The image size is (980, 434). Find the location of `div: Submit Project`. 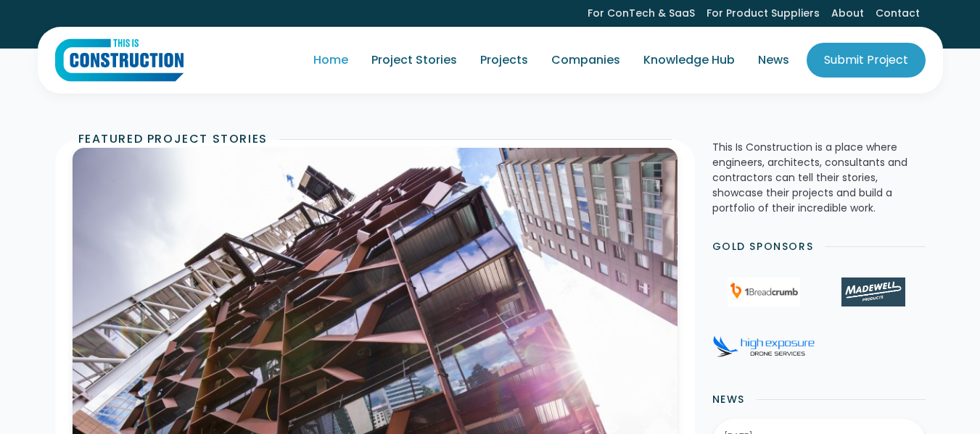

div: Submit Project is located at coordinates (866, 60).